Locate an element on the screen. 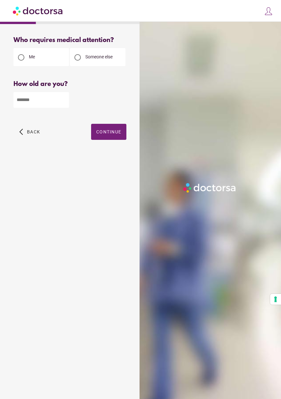  div: How old are you? is located at coordinates (70, 84).